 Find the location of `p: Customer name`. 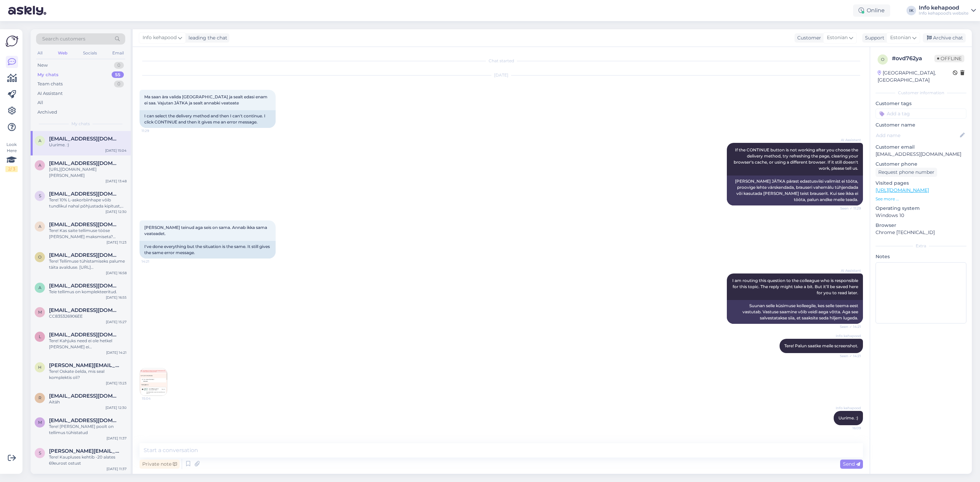

p: Customer name is located at coordinates (920, 124).